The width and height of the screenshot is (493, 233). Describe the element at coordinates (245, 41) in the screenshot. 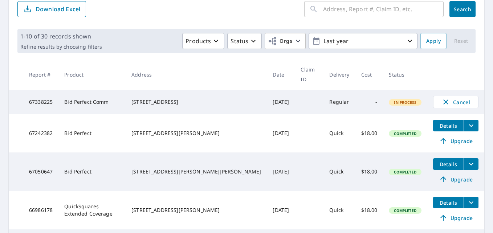

I see `button: Status` at that location.